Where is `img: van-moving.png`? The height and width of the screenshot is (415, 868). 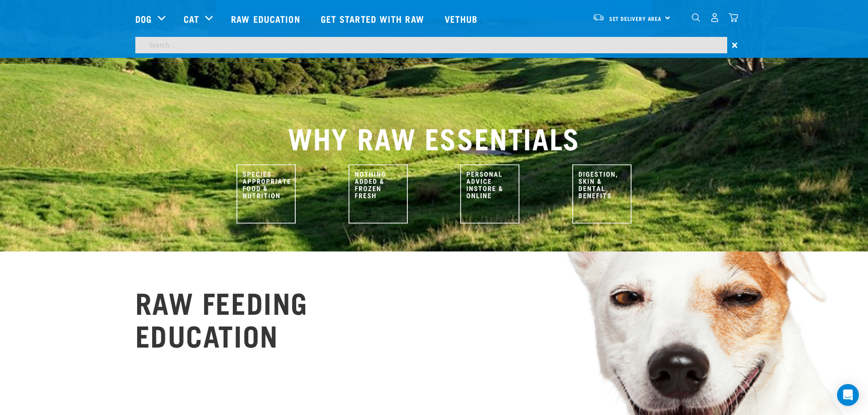 img: van-moving.png is located at coordinates (599, 18).